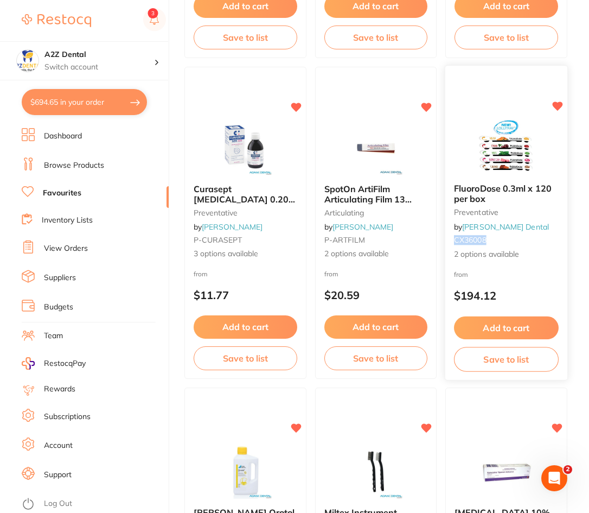 The width and height of the screenshot is (589, 513). I want to click on a: Dashboard, so click(63, 136).